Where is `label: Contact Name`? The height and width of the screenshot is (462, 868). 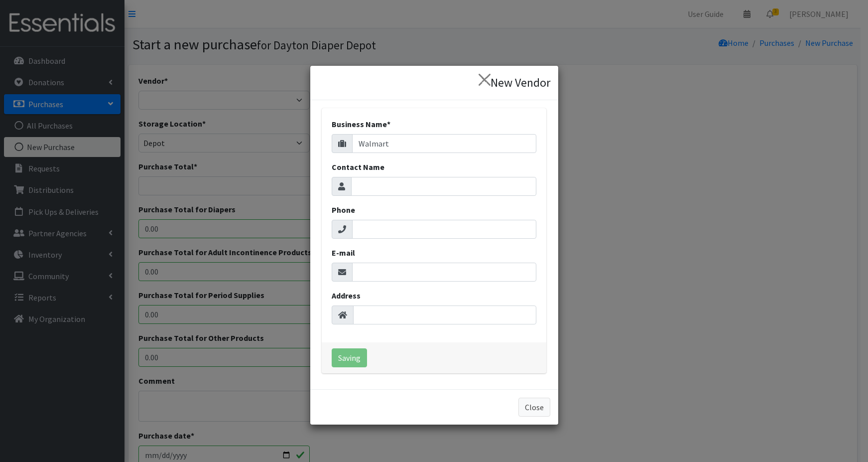
label: Contact Name is located at coordinates (358, 167).